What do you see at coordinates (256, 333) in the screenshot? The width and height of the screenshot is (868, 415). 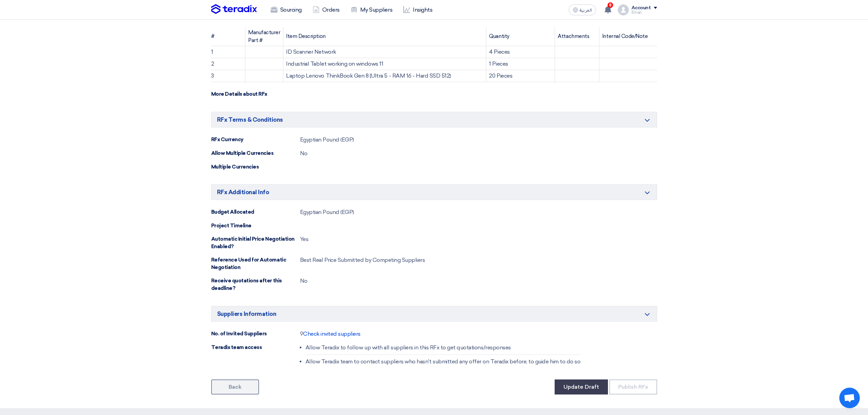 I see `div: No. of Invited Suppliers` at bounding box center [256, 333].